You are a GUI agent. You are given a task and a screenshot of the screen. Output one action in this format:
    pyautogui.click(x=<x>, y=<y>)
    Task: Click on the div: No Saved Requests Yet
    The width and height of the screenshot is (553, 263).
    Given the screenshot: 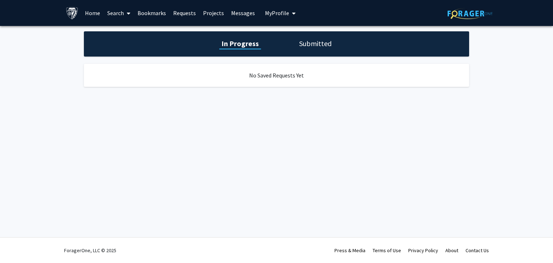 What is the action you would take?
    pyautogui.click(x=277, y=75)
    